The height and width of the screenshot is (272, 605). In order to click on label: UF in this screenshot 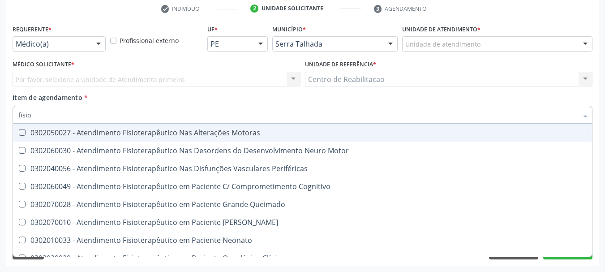, I will do `click(212, 29)`.